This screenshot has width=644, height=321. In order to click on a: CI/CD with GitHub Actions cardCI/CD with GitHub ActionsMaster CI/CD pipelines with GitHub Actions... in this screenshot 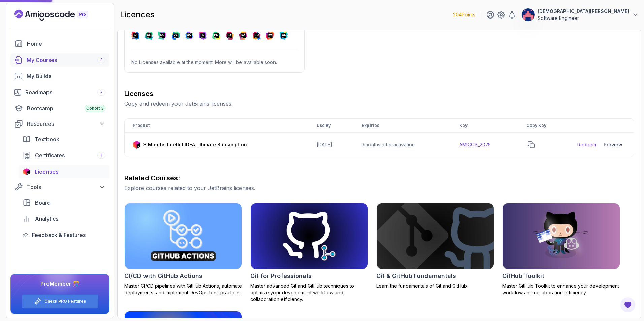, I will do `click(183, 250)`.